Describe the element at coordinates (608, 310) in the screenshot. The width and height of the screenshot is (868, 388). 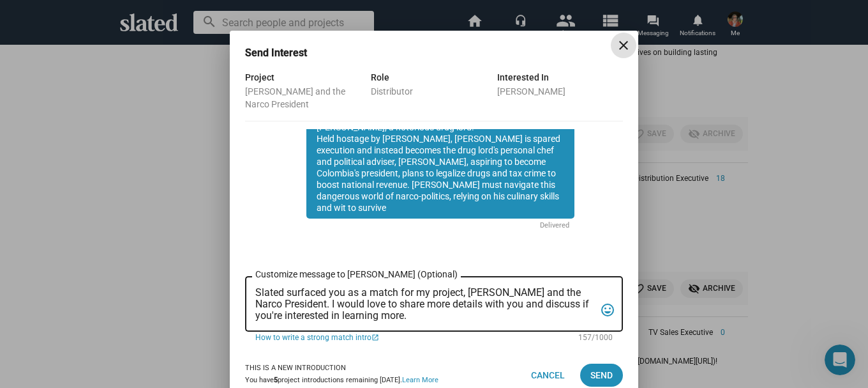
I see `mat-icon: tag_faces` at that location.